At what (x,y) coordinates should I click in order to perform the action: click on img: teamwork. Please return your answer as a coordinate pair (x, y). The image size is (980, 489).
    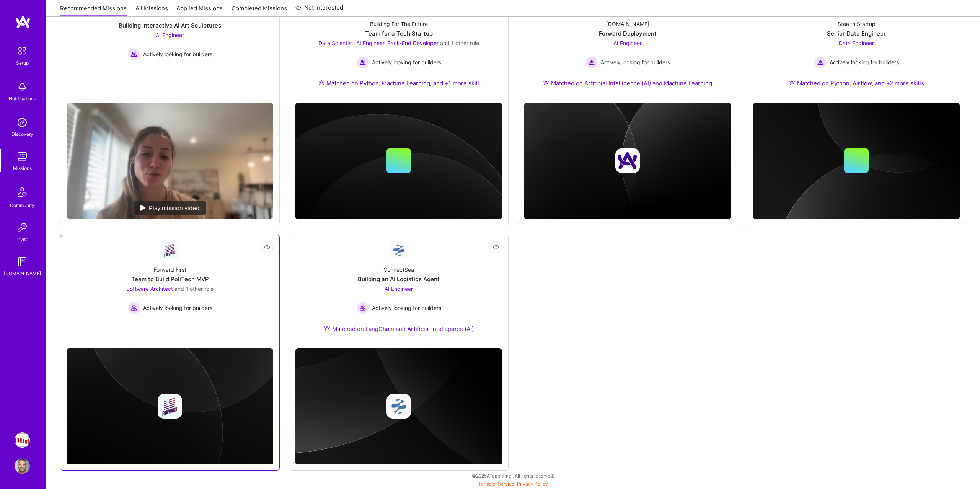
    Looking at the image, I should click on (22, 157).